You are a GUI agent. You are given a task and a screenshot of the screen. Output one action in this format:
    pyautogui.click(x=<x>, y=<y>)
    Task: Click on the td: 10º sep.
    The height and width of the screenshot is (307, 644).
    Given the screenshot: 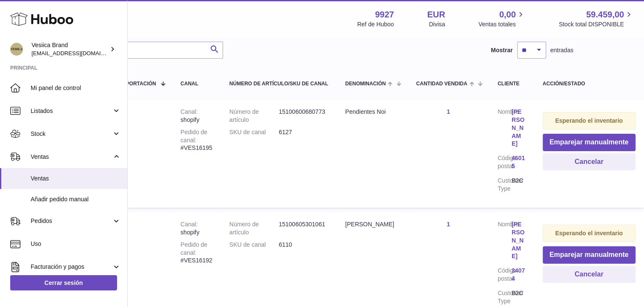 What is the action you would take?
    pyautogui.click(x=128, y=154)
    